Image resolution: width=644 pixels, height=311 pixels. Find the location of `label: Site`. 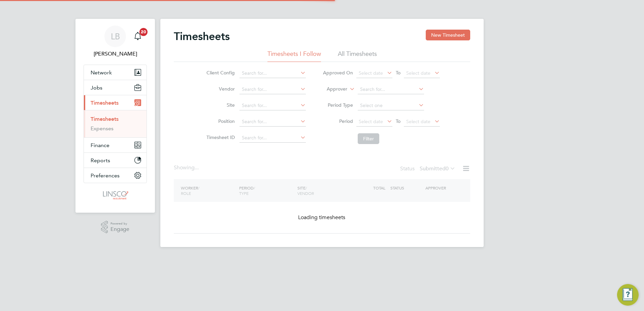

label: Site is located at coordinates (219, 105).